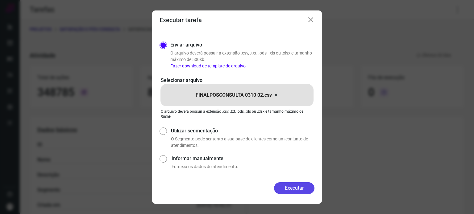 The image size is (474, 214). What do you see at coordinates (181, 20) in the screenshot?
I see `h3: Executar tarefa` at bounding box center [181, 20].